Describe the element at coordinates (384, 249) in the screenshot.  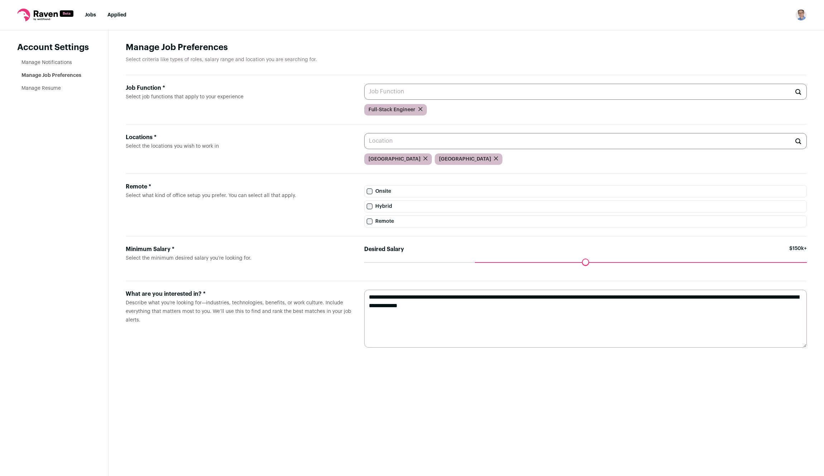
I see `label: Desired Salary` at that location.